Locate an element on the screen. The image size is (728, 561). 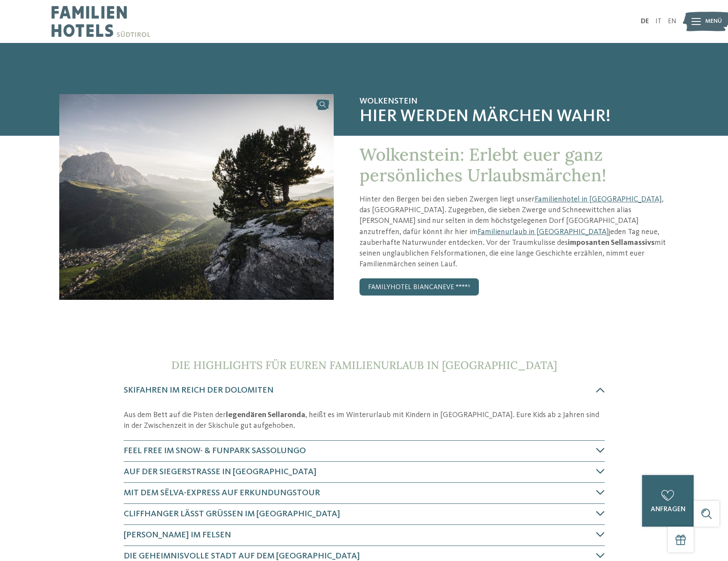
strong: legendären Sellaronda is located at coordinates (266, 415).